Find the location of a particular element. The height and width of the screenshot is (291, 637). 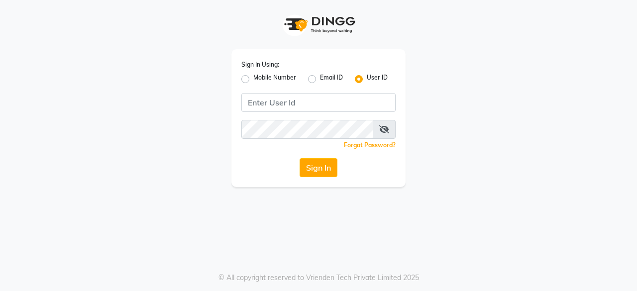

label: User ID is located at coordinates (377, 79).